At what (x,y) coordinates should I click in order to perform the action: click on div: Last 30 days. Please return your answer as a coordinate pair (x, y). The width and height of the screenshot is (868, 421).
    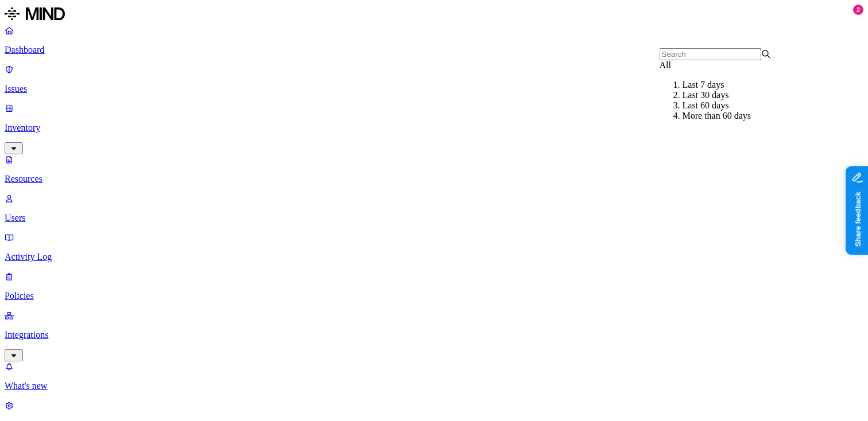
    Looking at the image, I should click on (738, 95).